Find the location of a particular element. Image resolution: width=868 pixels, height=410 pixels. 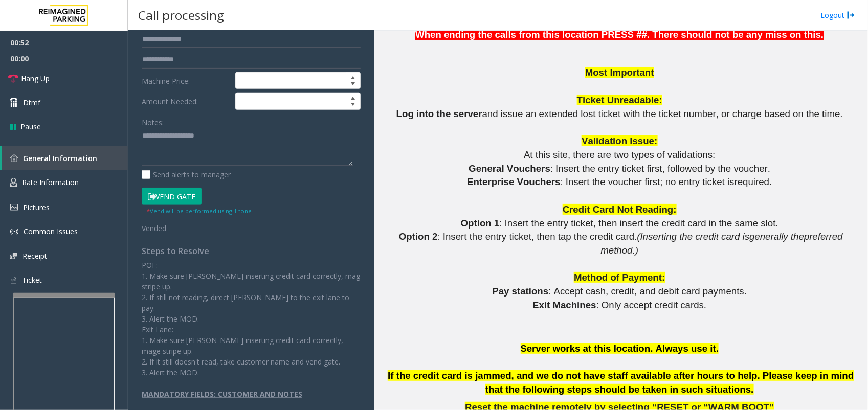

label: Amount Needed: is located at coordinates (186, 101).